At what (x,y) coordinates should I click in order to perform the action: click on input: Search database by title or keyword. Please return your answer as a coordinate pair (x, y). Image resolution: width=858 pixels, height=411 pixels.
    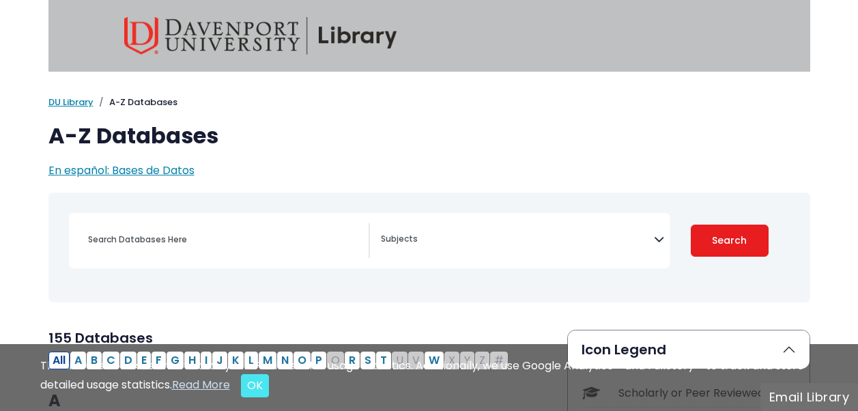
    Looking at the image, I should click on (224, 239).